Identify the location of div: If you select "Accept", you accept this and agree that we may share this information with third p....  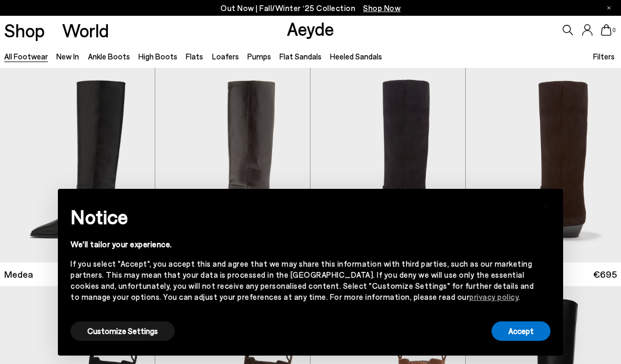
(302, 280).